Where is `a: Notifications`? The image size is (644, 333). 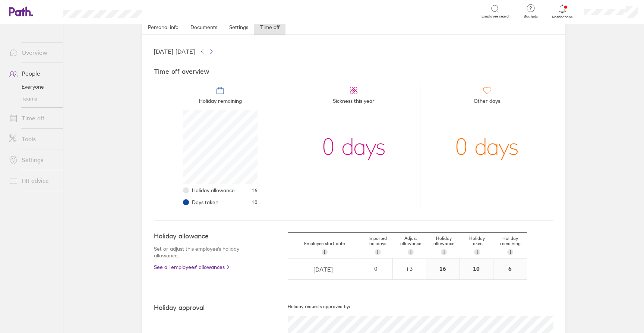 a: Notifications is located at coordinates (562, 11).